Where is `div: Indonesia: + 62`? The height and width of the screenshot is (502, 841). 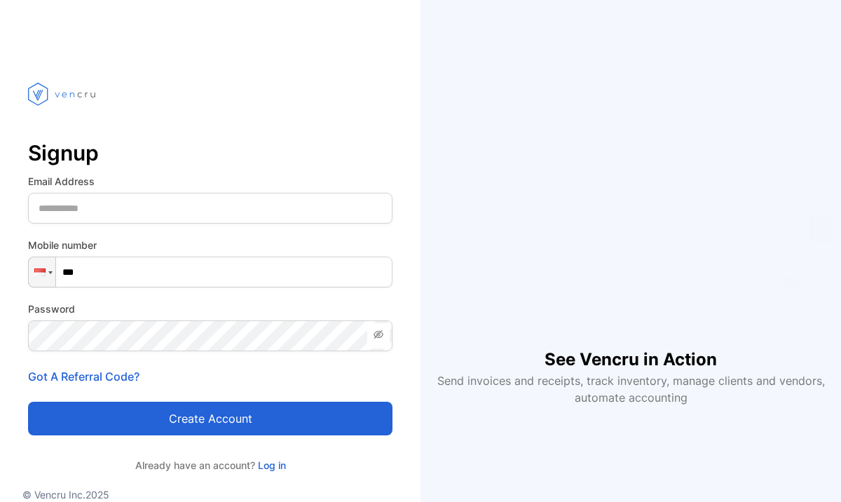
div: Indonesia: + 62 is located at coordinates (42, 272).